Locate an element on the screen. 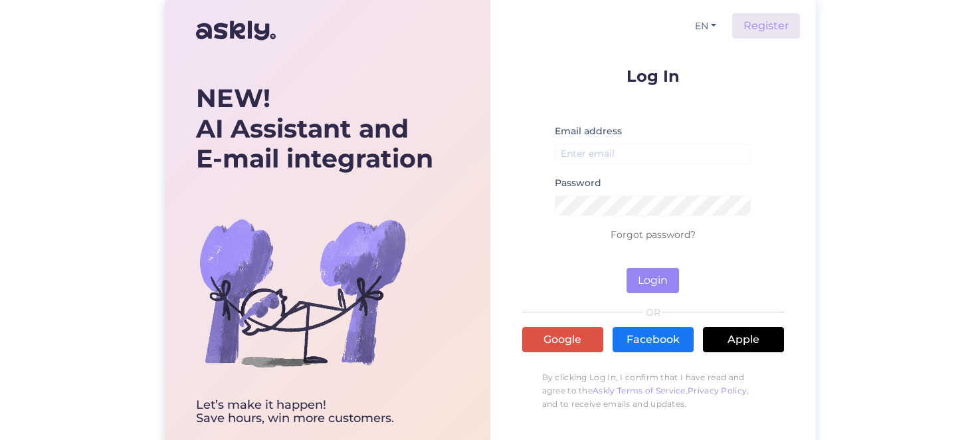 This screenshot has width=980, height=440. a: Forgot password? is located at coordinates (653, 235).